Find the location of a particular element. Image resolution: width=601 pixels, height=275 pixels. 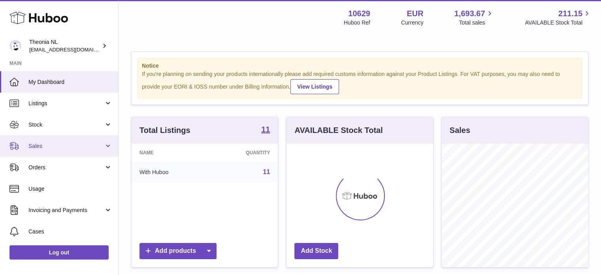

span: AVAILABLE Stock Total is located at coordinates (558, 23).